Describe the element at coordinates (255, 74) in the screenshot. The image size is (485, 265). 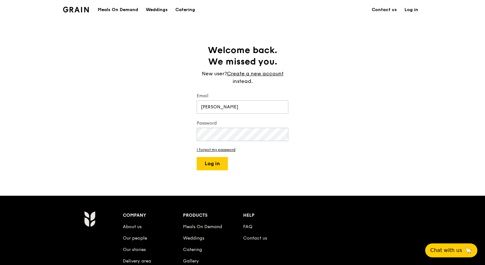
I see `a: Create a new account` at that location.